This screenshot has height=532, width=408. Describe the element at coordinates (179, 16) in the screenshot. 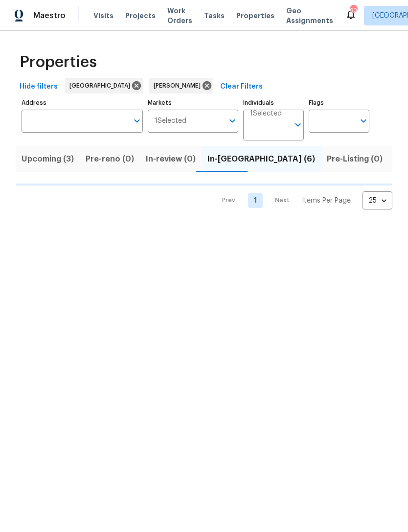

I see `span: Work Orders` at that location.